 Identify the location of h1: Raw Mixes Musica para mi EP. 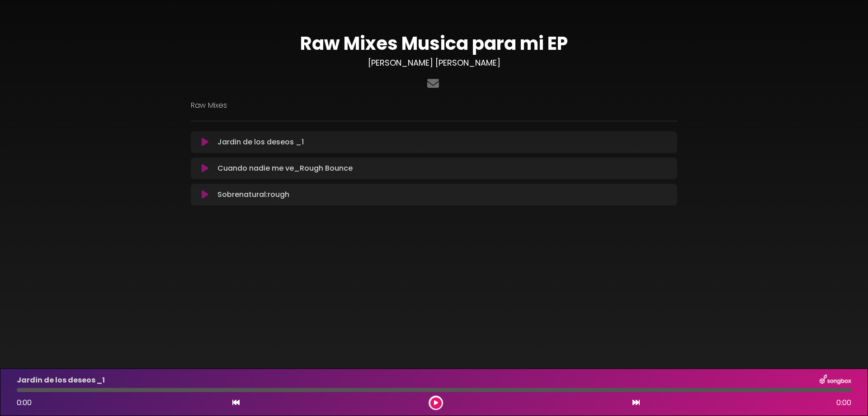
(434, 43).